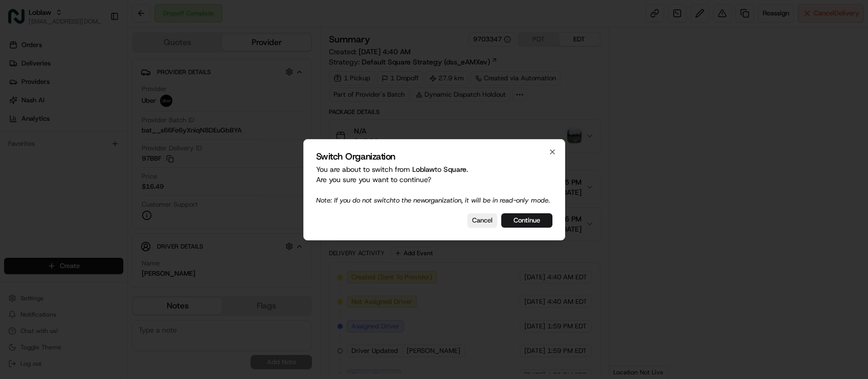 The image size is (868, 379). I want to click on span: Loblaw, so click(423, 169).